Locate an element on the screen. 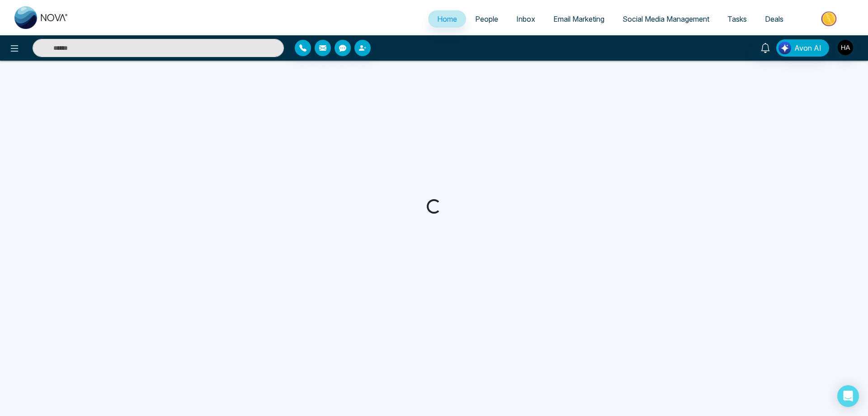  img: User Avatar is located at coordinates (845, 47).